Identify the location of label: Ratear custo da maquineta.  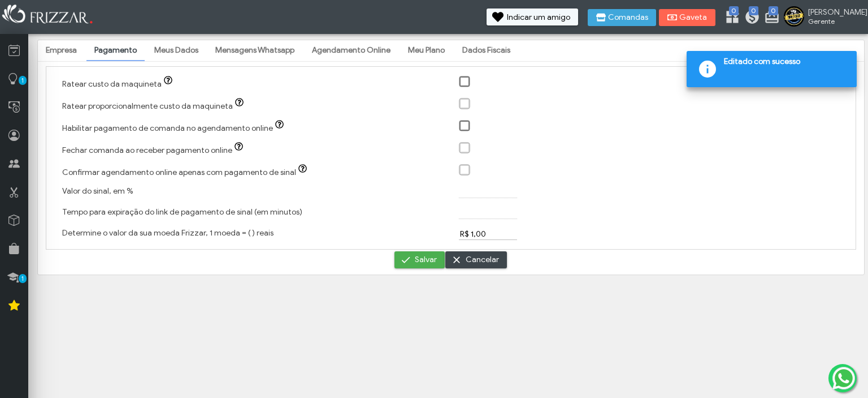
(120, 84).